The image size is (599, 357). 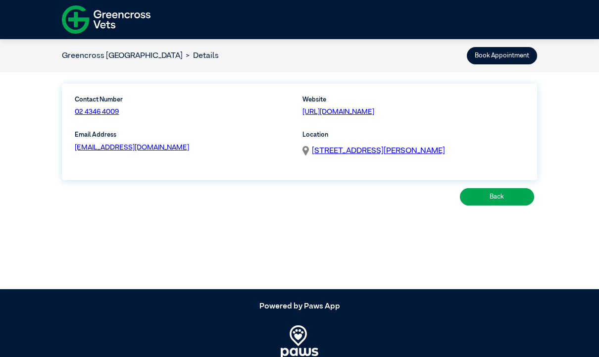 What do you see at coordinates (502, 55) in the screenshot?
I see `button: Book Appointment` at bounding box center [502, 55].